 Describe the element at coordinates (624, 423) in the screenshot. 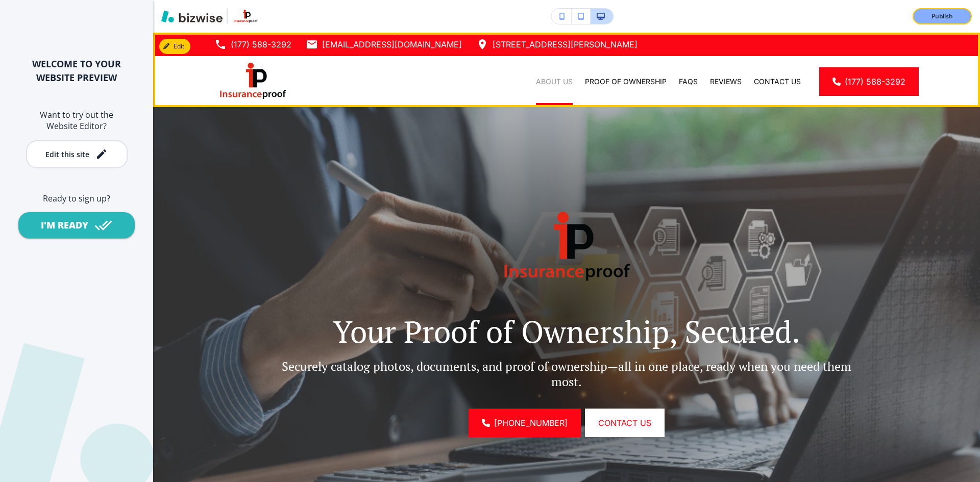

I see `button: CONTACT US` at that location.